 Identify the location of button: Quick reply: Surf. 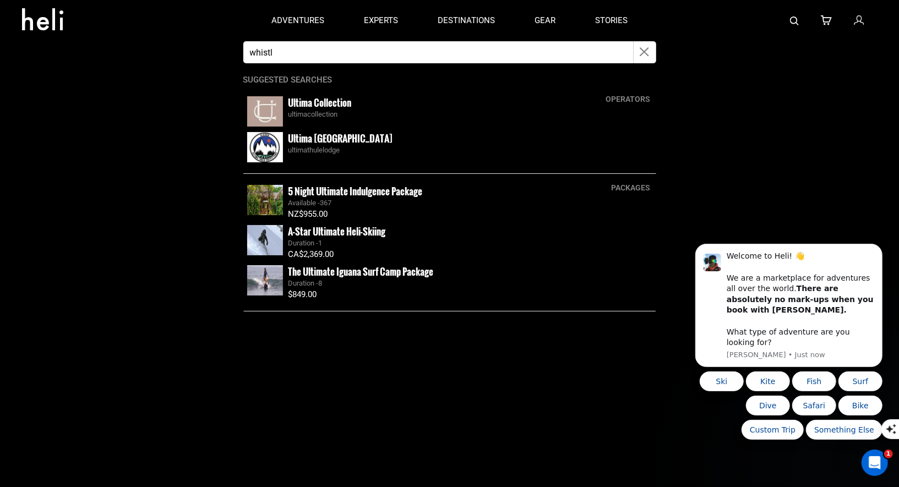
(182, 138).